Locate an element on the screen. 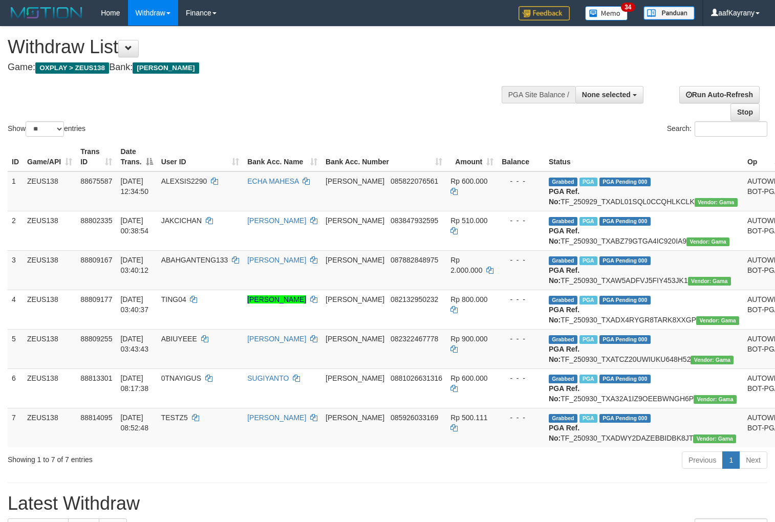  td: 5 is located at coordinates (15, 349).